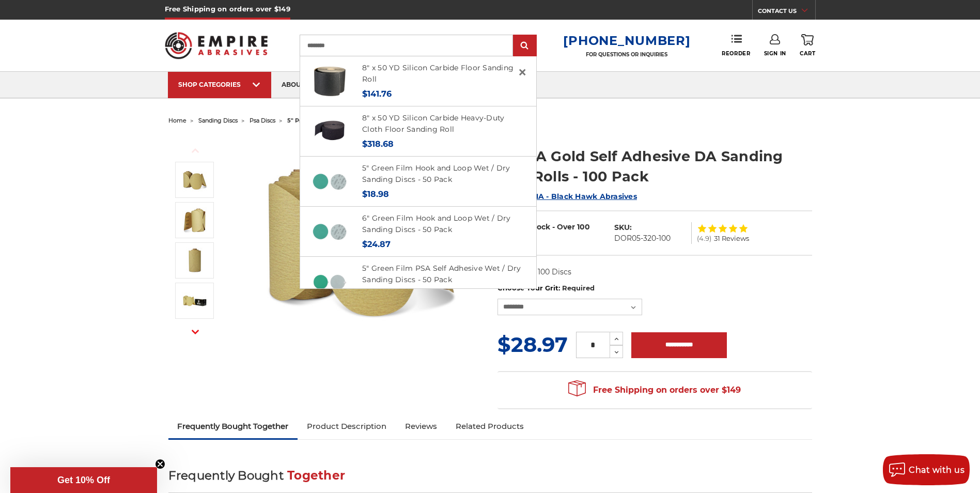  Describe the element at coordinates (441, 273) in the screenshot. I see `a: 5" Green Film PSA Self Adhesive Wet / Dry Sanding Discs - 50 Pack` at that location.